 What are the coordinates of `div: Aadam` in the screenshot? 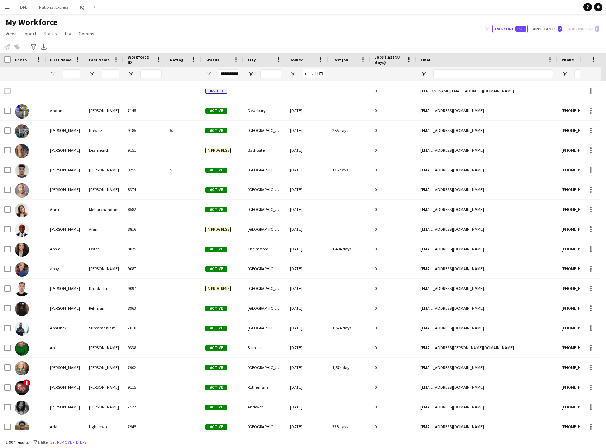 It's located at (65, 110).